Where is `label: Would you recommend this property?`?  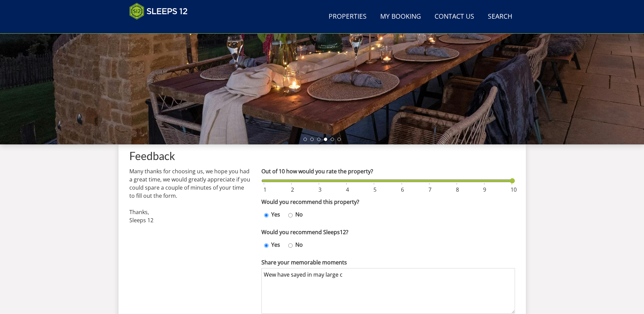
label: Would you recommend this property? is located at coordinates (388, 202).